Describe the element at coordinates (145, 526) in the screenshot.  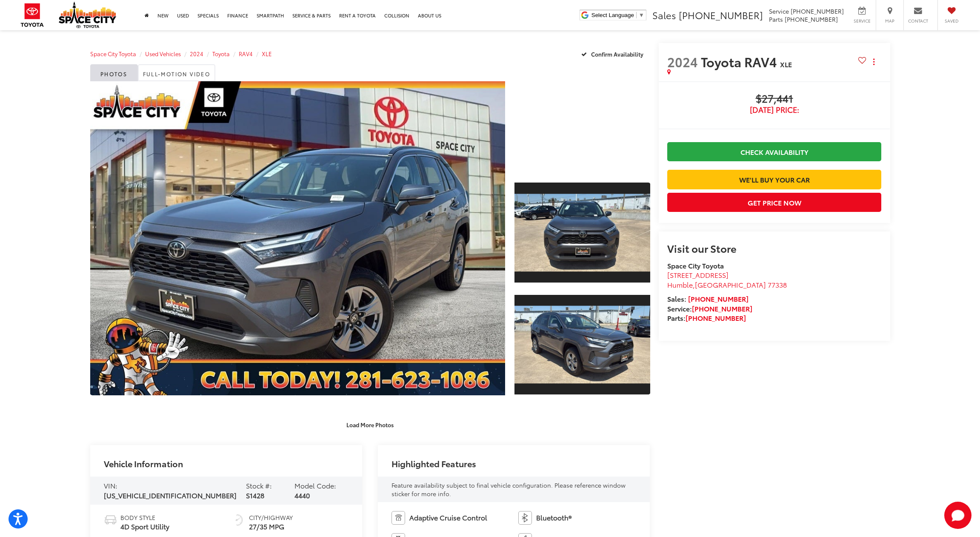
I see `span: 4D Sport Utility` at that location.